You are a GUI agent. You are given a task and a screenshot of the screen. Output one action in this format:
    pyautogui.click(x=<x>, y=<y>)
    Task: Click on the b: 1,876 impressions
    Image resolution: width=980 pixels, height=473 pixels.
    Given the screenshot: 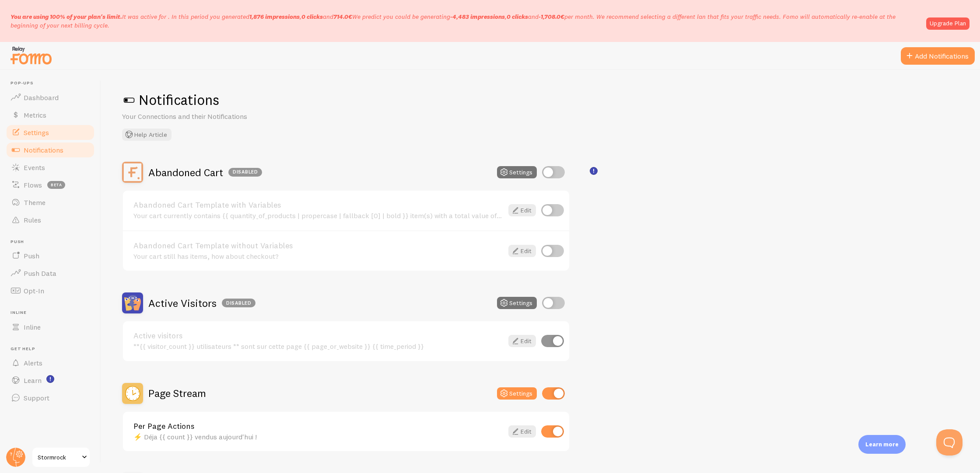 What is the action you would take?
    pyautogui.click(x=274, y=17)
    